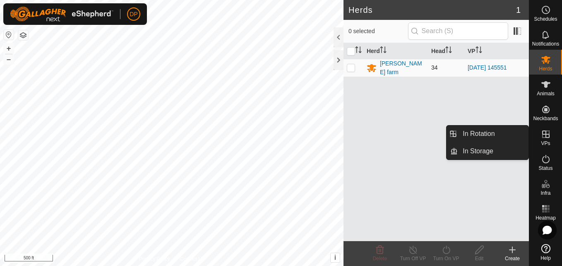 This screenshot has height=266, width=562. Describe the element at coordinates (488, 151) in the screenshot. I see `li: In Storage` at that location.